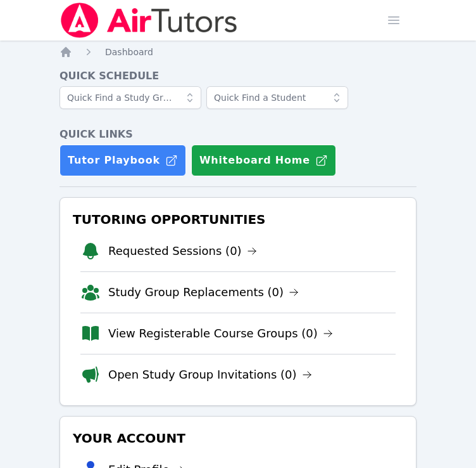  Describe the element at coordinates (263, 160) in the screenshot. I see `button: Whiteboard Home` at that location.